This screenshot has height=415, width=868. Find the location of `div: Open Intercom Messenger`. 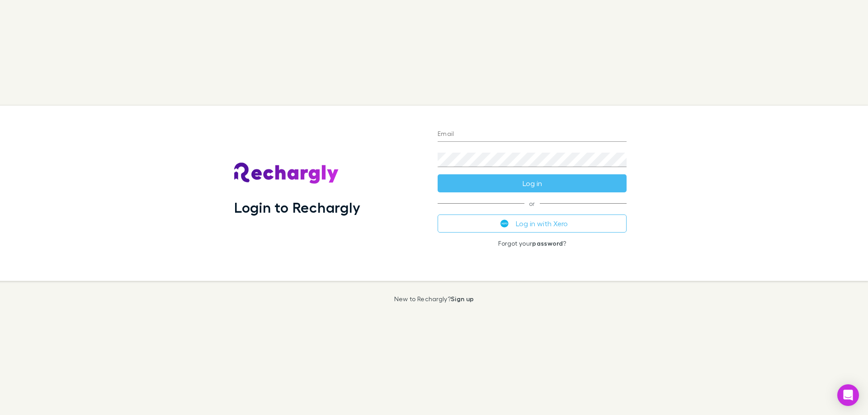

div: Open Intercom Messenger is located at coordinates (848, 395).